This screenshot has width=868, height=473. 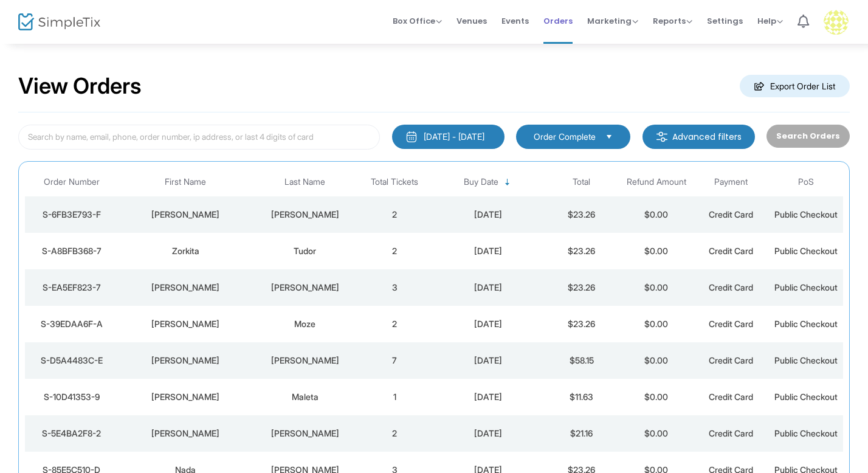 What do you see at coordinates (185, 397) in the screenshot?
I see `div: Michael` at bounding box center [185, 397].